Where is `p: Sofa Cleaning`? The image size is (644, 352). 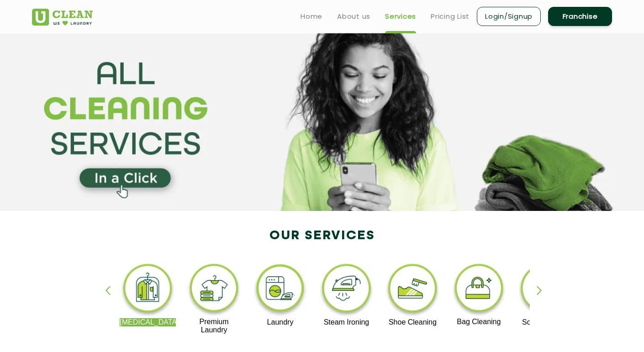
p: Sofa Cleaning is located at coordinates (545, 323).